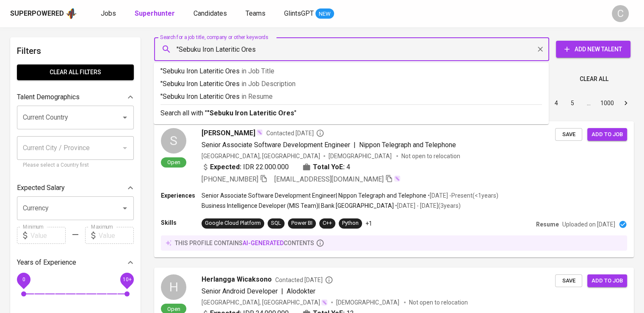 This screenshot has height=313, width=644. I want to click on a: Candidates, so click(211, 14).